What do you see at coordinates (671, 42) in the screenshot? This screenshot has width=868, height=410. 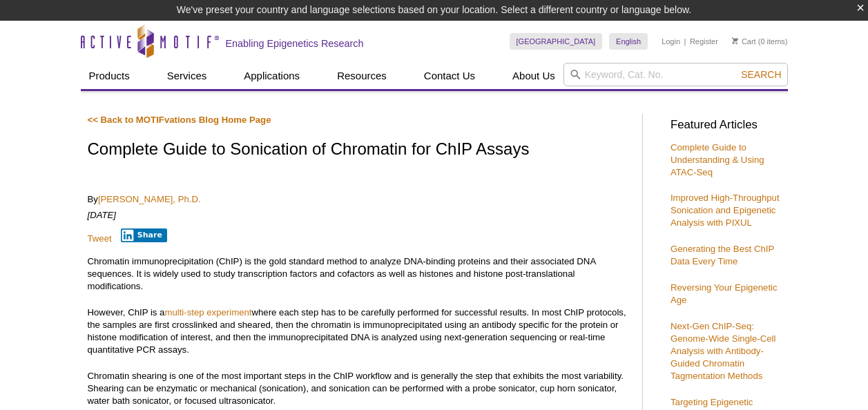 I see `a: Login` at bounding box center [671, 42].